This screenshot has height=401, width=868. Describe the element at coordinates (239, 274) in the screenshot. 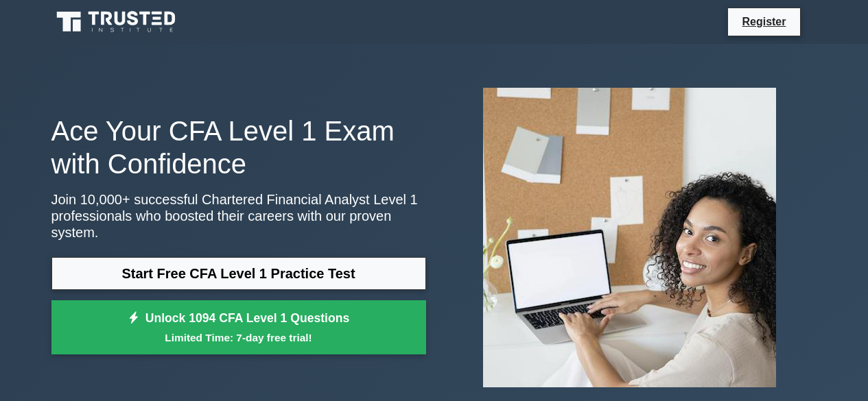

I see `a: Start Free CFA Level 1 Practice Test` at that location.